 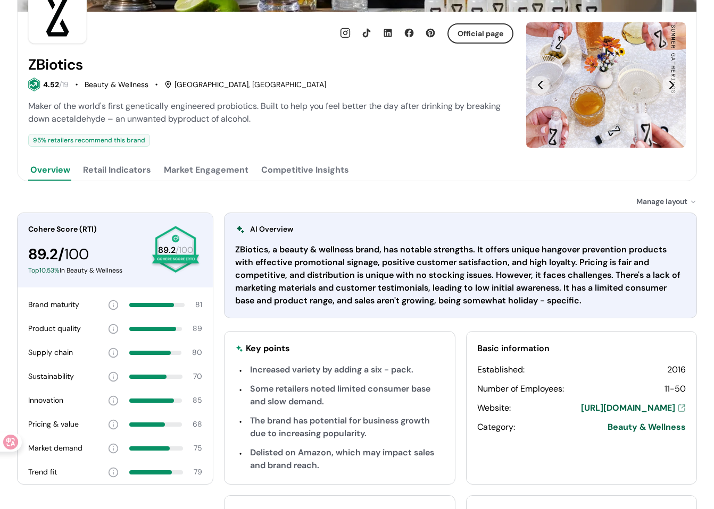 I want to click on span: 100, so click(x=77, y=254).